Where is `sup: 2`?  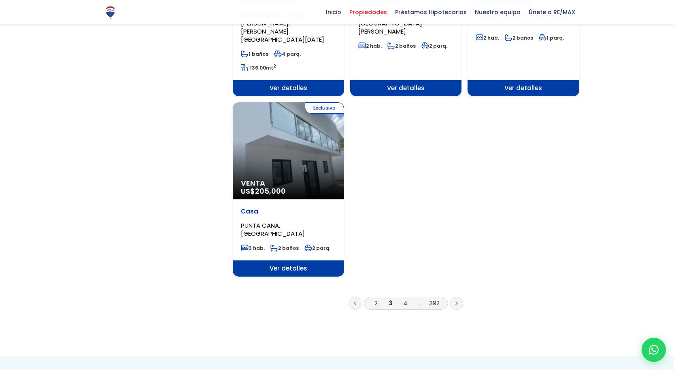 sup: 2 is located at coordinates (274, 66).